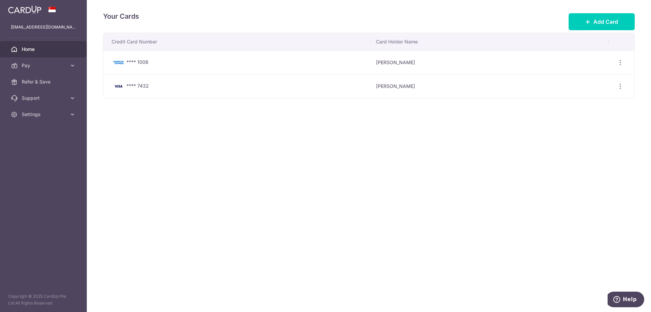  Describe the element at coordinates (606, 22) in the screenshot. I see `span: Add Card` at that location.